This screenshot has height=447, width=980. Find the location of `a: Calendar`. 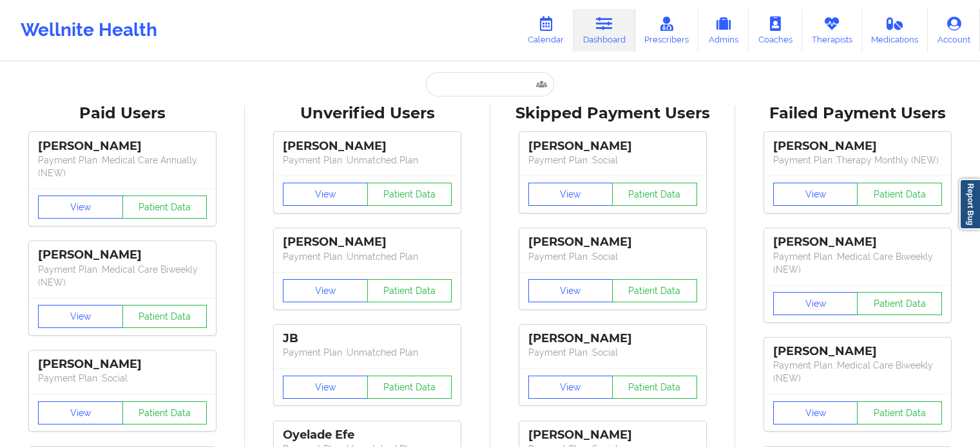

a: Calendar is located at coordinates (546, 31).